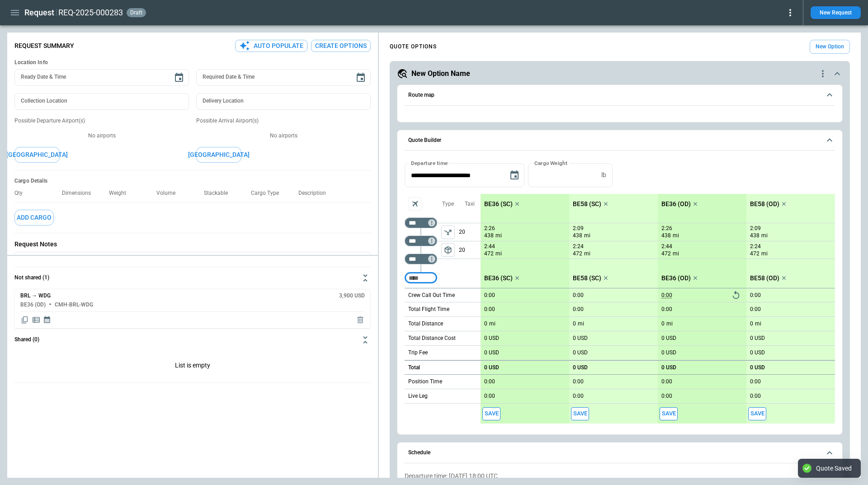  What do you see at coordinates (193, 278) in the screenshot?
I see `button: Not shared (1)` at bounding box center [193, 278].